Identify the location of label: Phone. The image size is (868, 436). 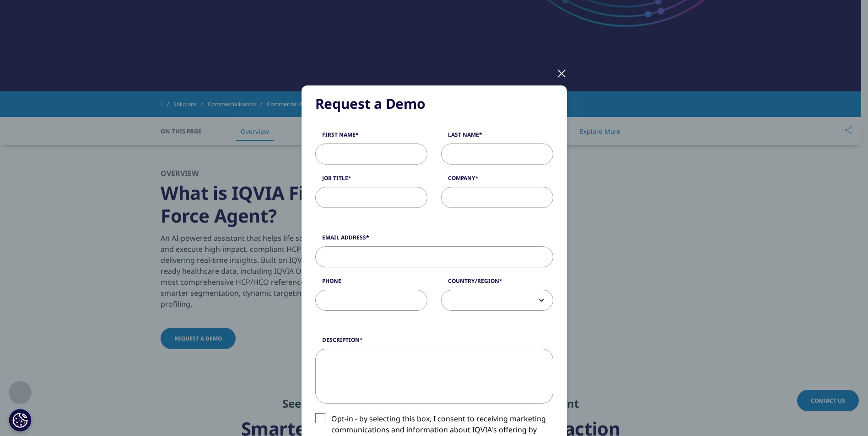
(371, 283).